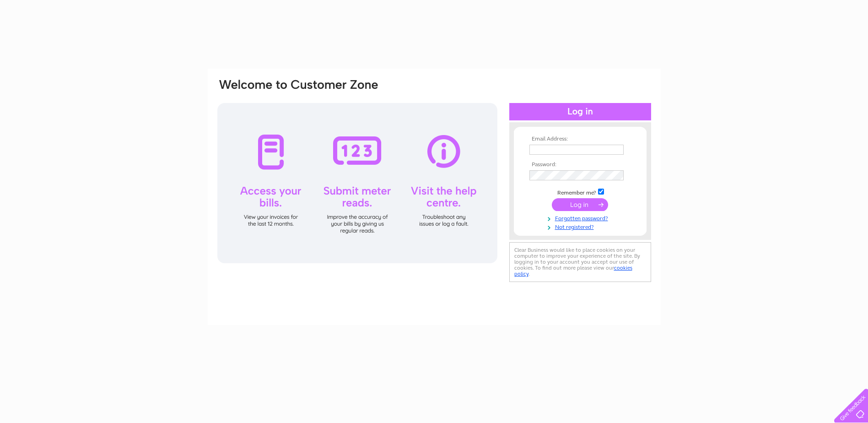 The height and width of the screenshot is (423, 868). I want to click on div: Clear Business would like to place cookies on your computer to improve your experience of the sit..., so click(580, 261).